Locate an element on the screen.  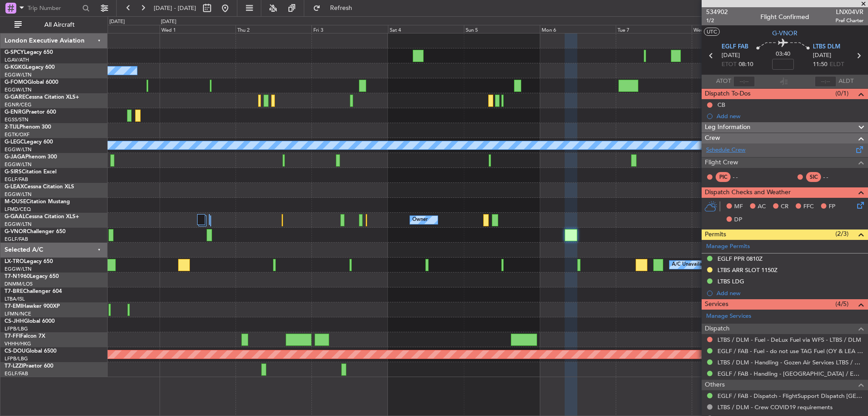
a: T7-FFIFalcon 7X is located at coordinates (25, 336).